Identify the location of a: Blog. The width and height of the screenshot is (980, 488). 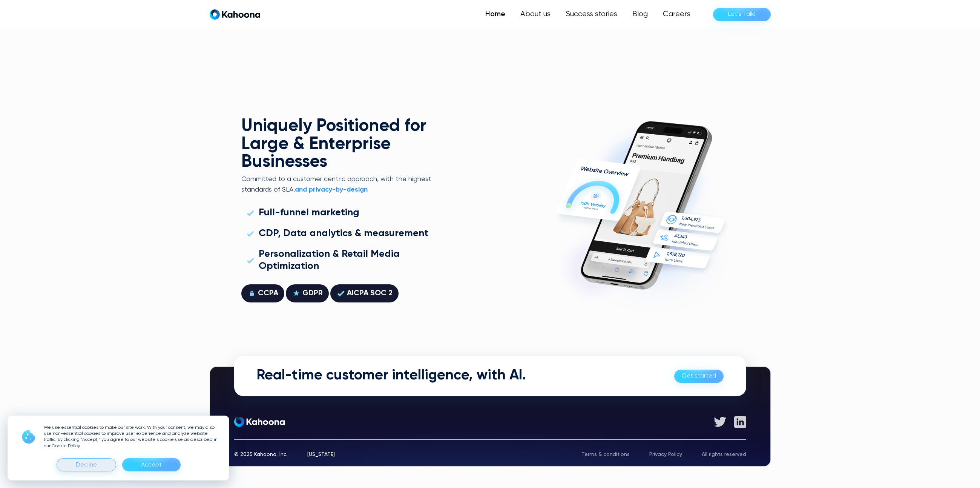
(640, 14).